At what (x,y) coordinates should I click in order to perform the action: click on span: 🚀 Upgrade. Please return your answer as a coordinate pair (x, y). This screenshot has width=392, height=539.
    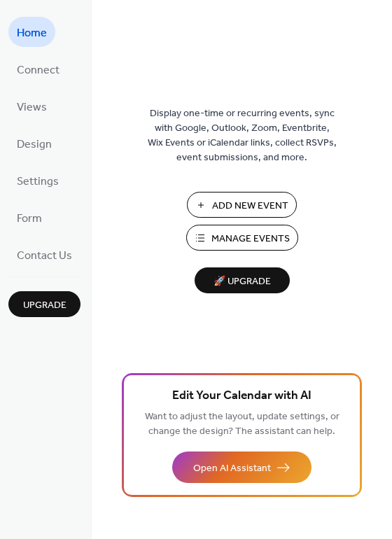
    Looking at the image, I should click on (242, 282).